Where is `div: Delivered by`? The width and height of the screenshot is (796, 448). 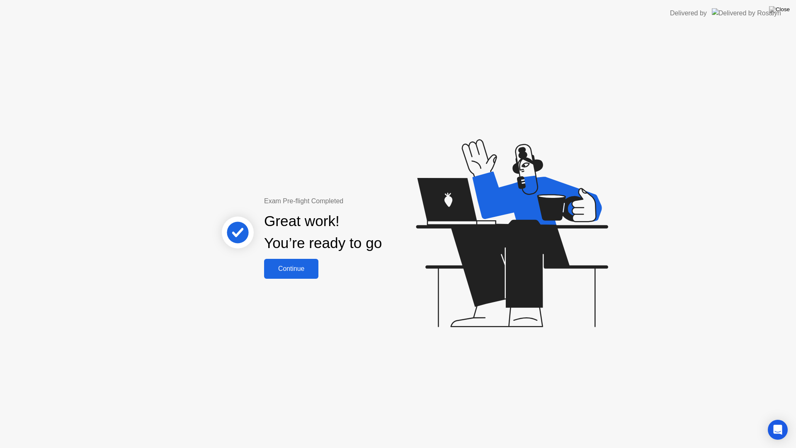 div: Delivered by is located at coordinates (688, 13).